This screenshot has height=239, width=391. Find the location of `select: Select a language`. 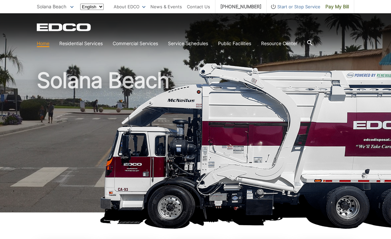

select: Select a language is located at coordinates (92, 7).